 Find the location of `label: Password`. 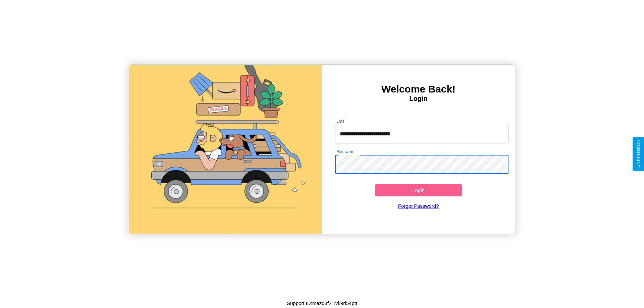

label: Password is located at coordinates (345, 151).